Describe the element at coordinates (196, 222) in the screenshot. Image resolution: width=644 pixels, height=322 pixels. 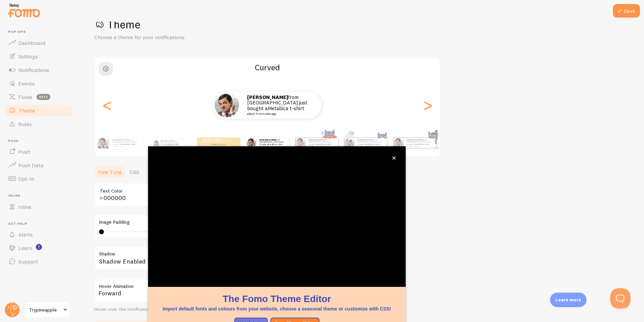
I see `label: Image Padding` at that location.